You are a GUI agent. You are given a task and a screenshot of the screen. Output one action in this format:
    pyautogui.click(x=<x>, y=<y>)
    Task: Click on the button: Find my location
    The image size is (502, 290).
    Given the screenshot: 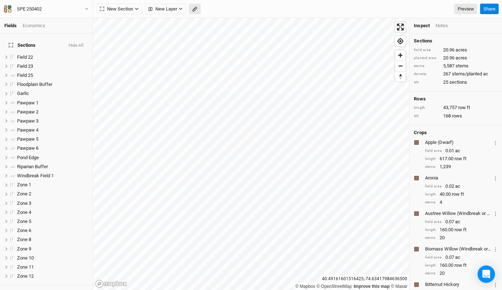 What is the action you would take?
    pyautogui.click(x=400, y=41)
    